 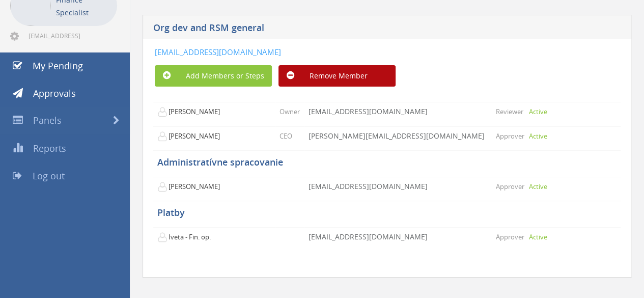 What do you see at coordinates (294, 29) in the screenshot?
I see `h5: Org dev and RSM general` at bounding box center [294, 29].